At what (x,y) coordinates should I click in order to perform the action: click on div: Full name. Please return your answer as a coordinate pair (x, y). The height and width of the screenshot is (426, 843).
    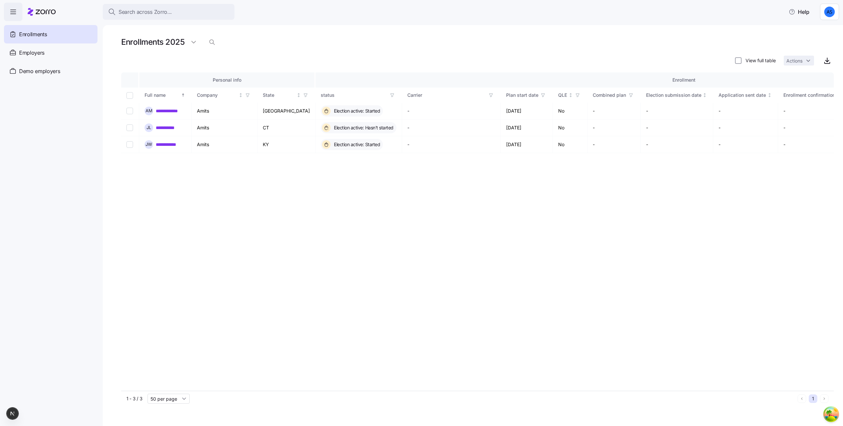
    Looking at the image, I should click on (162, 95).